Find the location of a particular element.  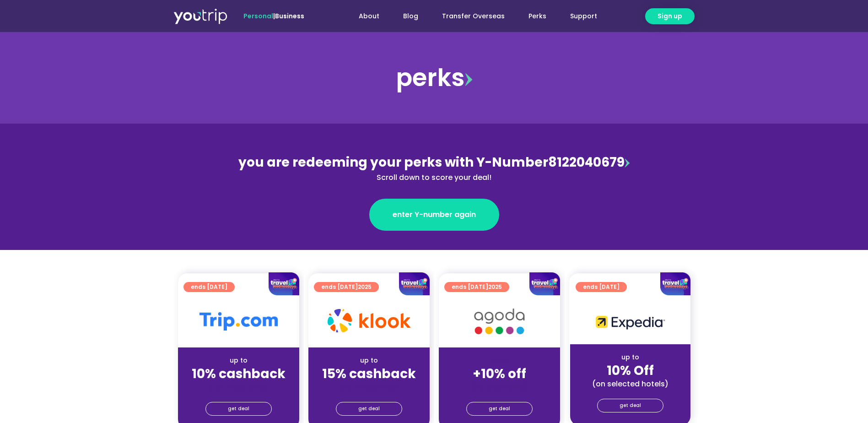

strong: 15% cashback is located at coordinates (369, 374).